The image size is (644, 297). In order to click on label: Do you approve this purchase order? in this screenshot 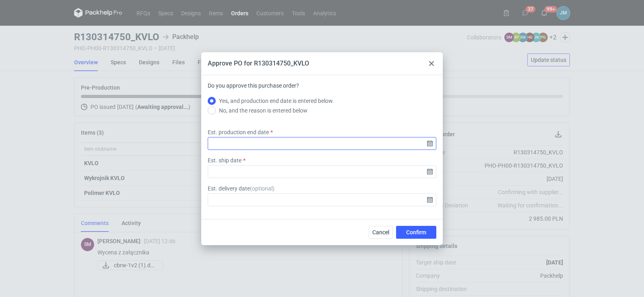, I will do `click(253, 89)`.